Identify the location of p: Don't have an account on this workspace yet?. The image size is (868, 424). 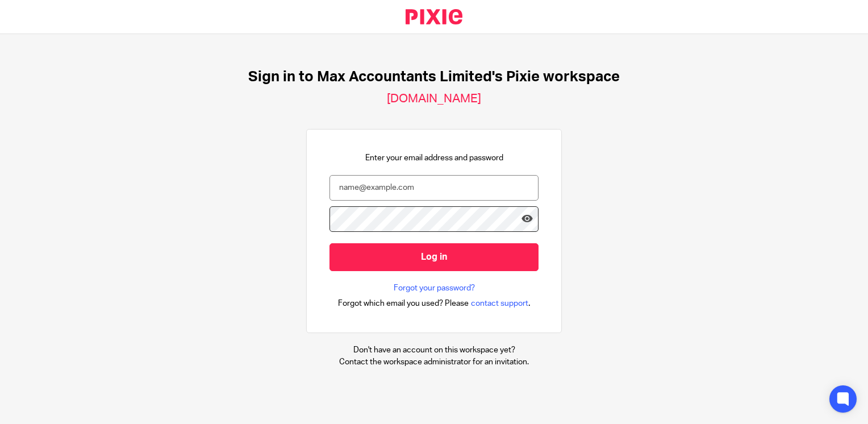
(434, 350).